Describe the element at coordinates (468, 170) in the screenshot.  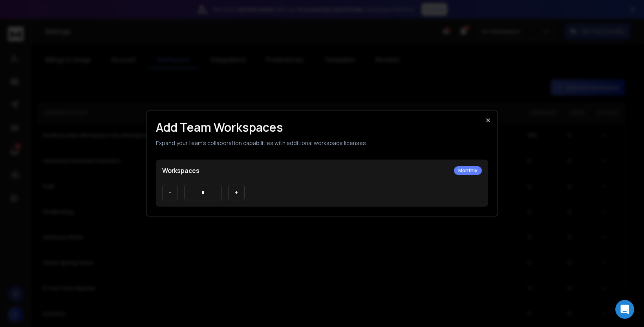
I see `div: Monthly` at that location.